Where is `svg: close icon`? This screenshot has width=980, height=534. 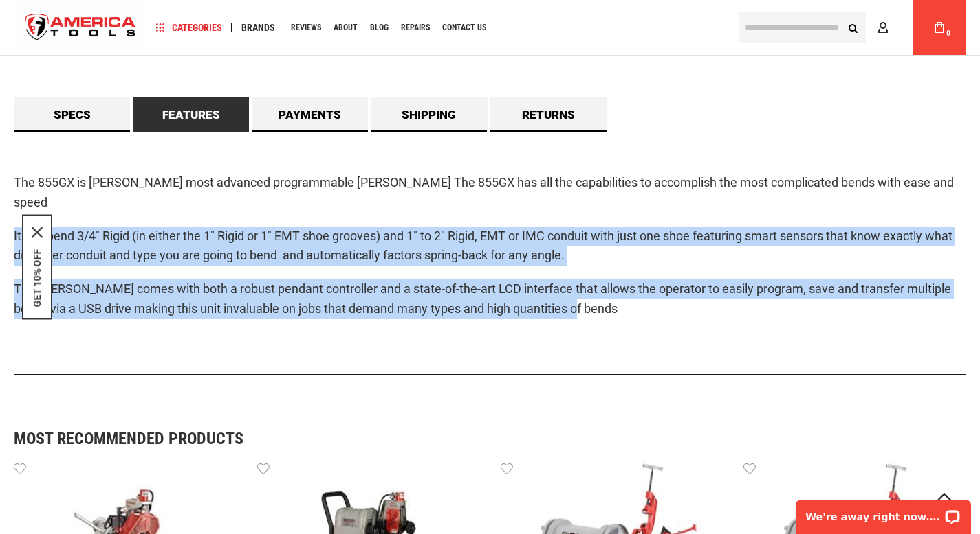
svg: close icon is located at coordinates (37, 233).